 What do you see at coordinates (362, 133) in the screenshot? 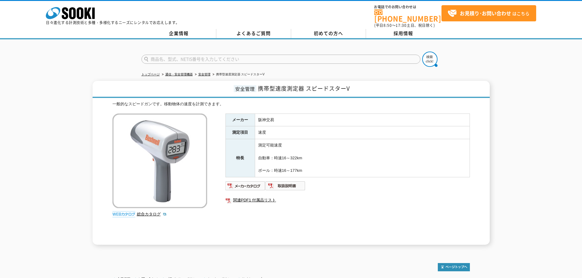
I see `td: 速度` at bounding box center [362, 133].